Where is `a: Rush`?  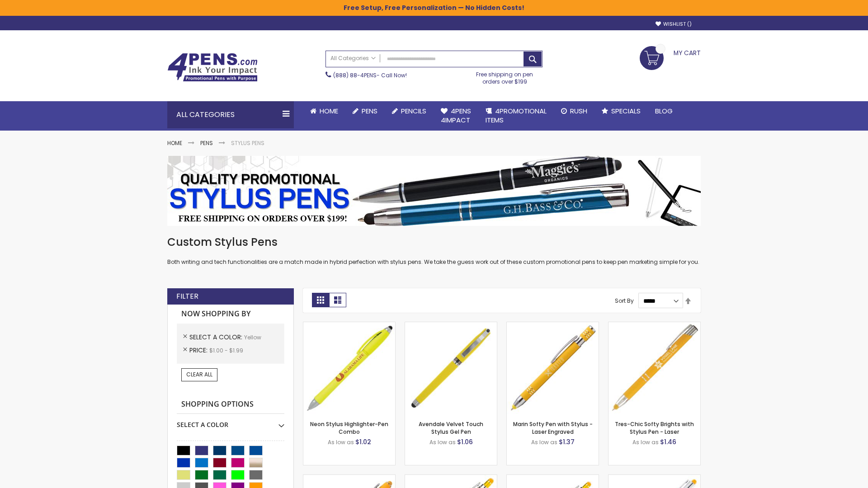
a: Rush is located at coordinates (574, 111).